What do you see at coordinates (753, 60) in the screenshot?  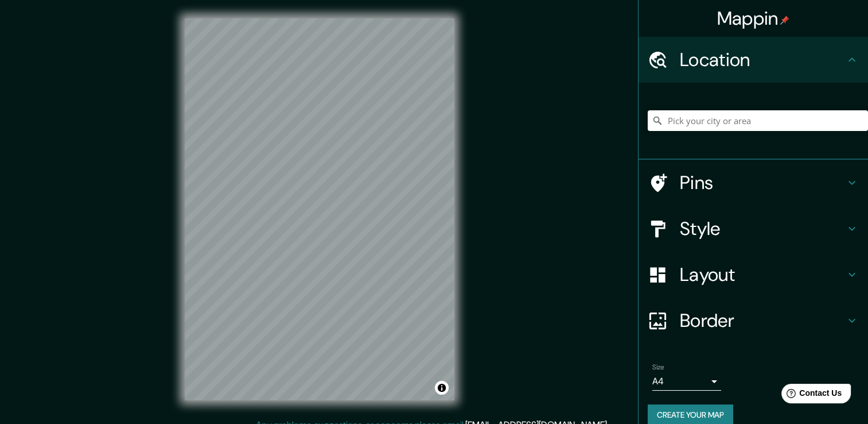 I see `div: Location` at bounding box center [753, 60].